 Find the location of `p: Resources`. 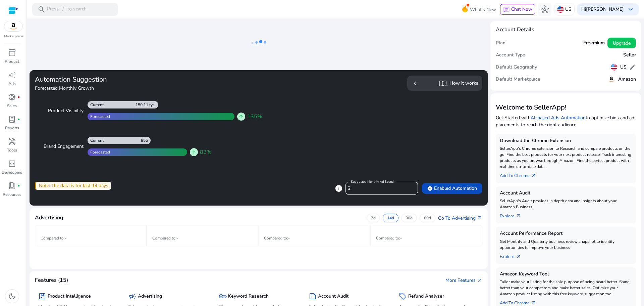

p: Resources is located at coordinates (12, 194).